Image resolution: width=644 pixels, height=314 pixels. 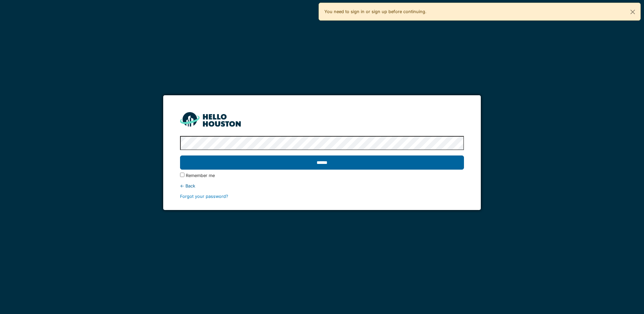 I want to click on button: Close, so click(x=632, y=12).